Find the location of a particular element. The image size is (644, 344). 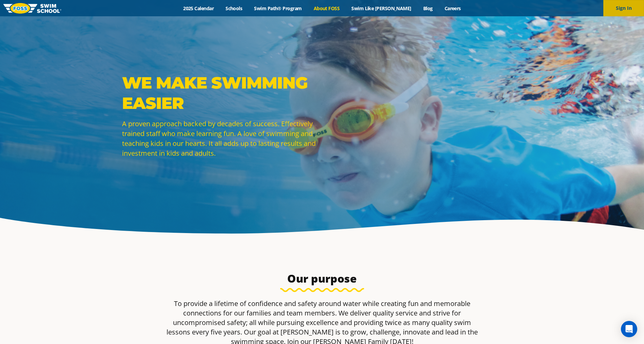

h3: Our purpose is located at coordinates (322, 278).